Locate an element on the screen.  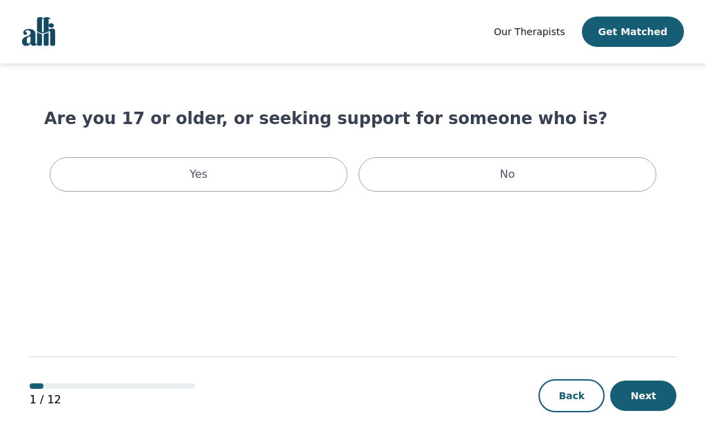
button: Next is located at coordinates (643, 396).